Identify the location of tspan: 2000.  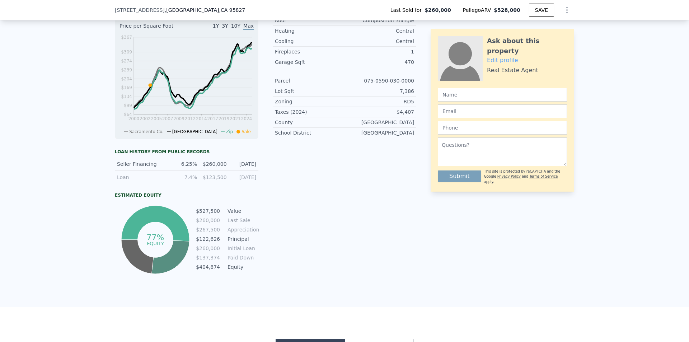
(134, 119).